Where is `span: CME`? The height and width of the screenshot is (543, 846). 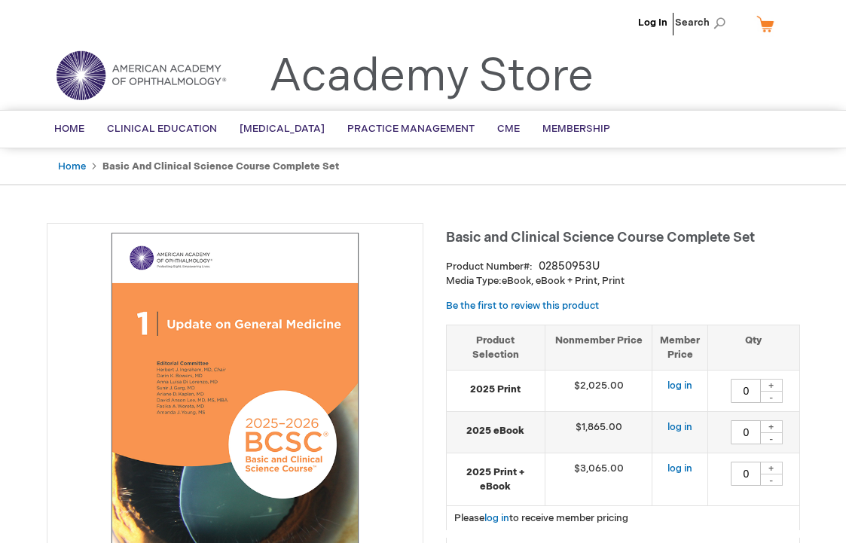
span: CME is located at coordinates (509, 129).